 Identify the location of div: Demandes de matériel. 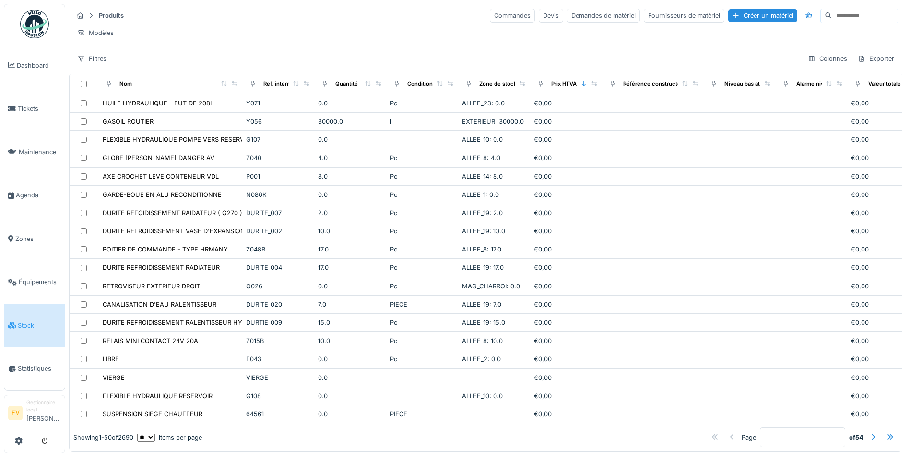
(603, 15).